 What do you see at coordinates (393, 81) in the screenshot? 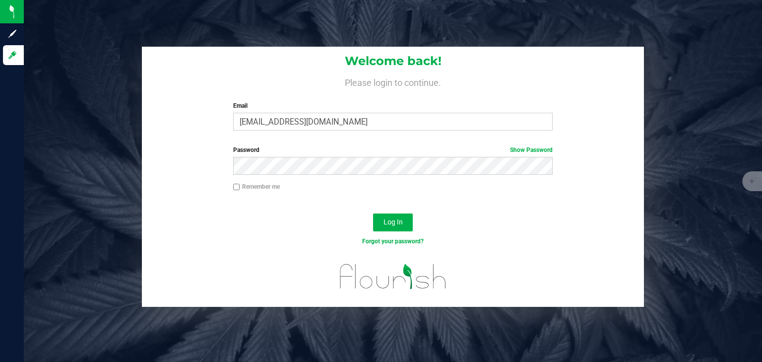
I see `h4: Please login to continue.` at bounding box center [393, 81].